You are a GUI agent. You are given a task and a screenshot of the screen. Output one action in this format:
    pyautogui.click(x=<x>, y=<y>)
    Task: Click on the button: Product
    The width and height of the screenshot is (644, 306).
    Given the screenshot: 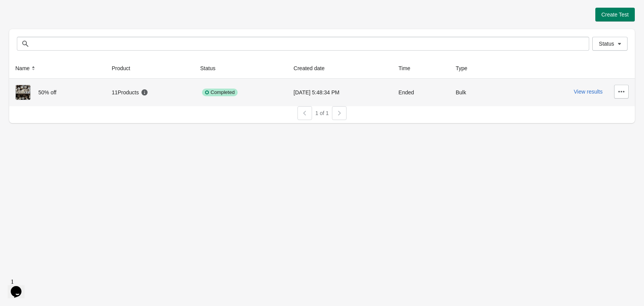 What is the action you would take?
    pyautogui.click(x=124, y=68)
    